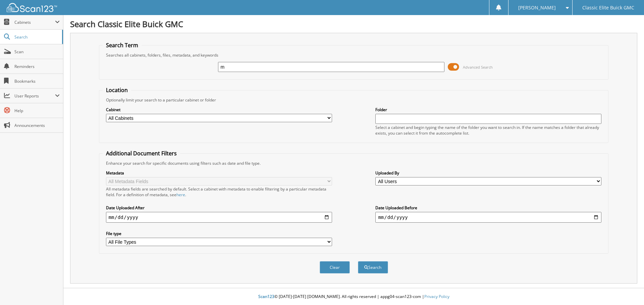 The image size is (644, 305). What do you see at coordinates (219, 109) in the screenshot?
I see `label: Cabinet` at bounding box center [219, 109].